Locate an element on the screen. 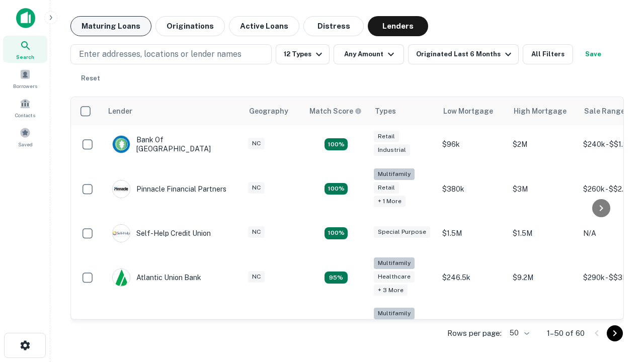 This screenshot has width=644, height=362. a: Borrowers is located at coordinates (25, 78).